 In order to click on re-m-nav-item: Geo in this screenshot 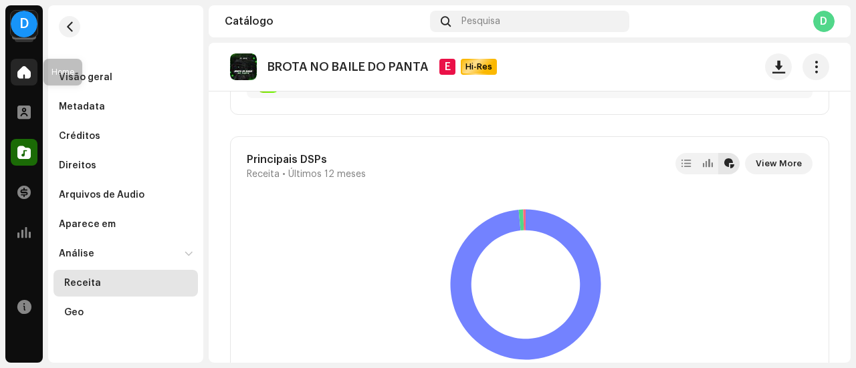, I will do `click(126, 313)`.